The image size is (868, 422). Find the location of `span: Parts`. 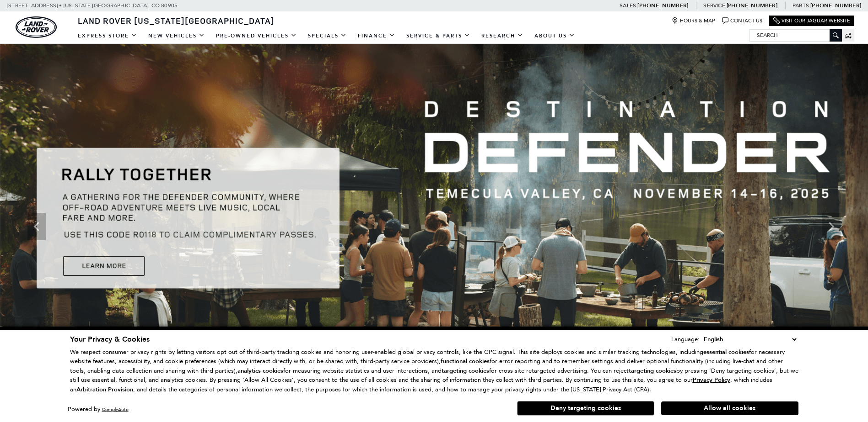

span: Parts is located at coordinates (801, 6).